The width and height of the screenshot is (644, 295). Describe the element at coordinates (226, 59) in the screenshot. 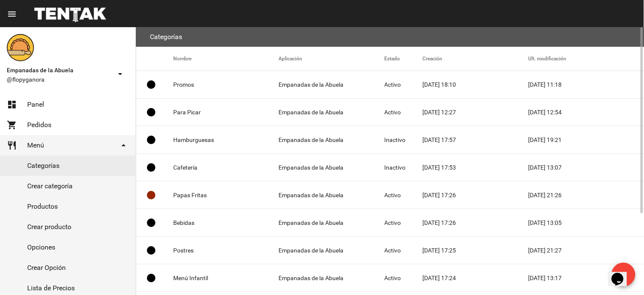

I see `mat-header-cell: Nombre` at that location.